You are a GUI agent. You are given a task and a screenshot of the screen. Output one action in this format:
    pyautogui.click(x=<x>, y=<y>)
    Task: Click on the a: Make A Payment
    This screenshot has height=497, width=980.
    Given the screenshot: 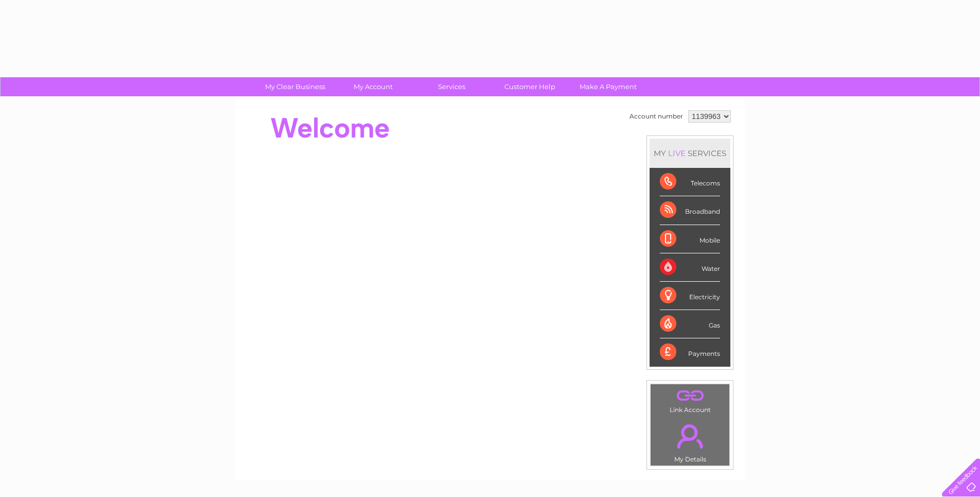 What is the action you would take?
    pyautogui.click(x=608, y=87)
    